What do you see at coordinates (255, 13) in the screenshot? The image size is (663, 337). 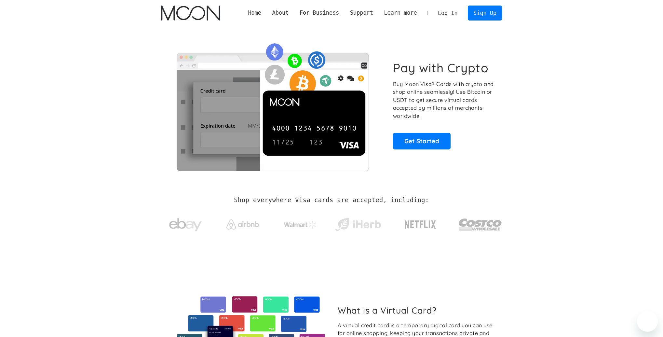 I see `a: Home` at bounding box center [255, 13].